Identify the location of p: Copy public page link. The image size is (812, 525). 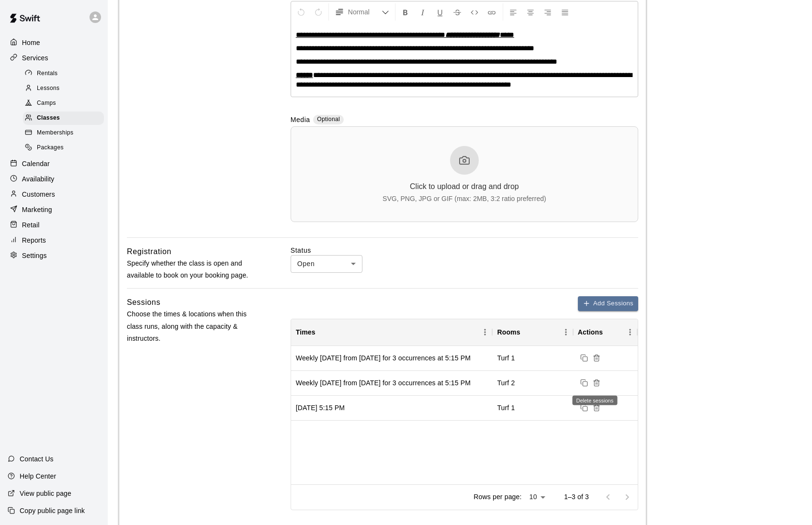
(52, 511).